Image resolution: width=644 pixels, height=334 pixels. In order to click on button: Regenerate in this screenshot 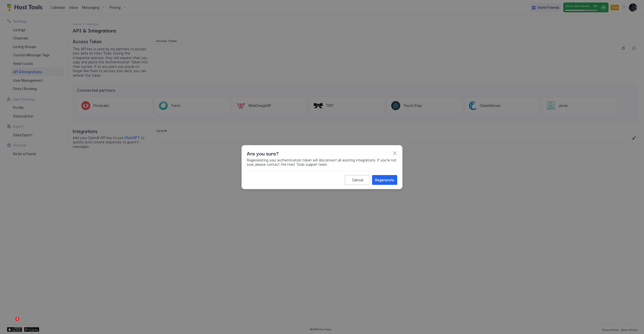, I will do `click(384, 180)`.